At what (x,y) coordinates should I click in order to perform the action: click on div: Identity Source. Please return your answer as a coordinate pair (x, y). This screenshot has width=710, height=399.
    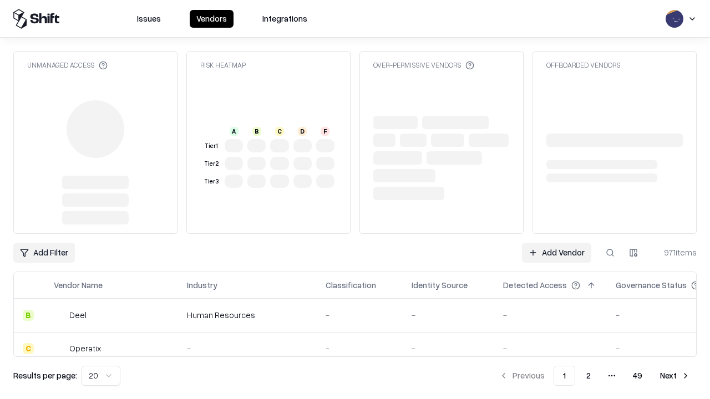
    Looking at the image, I should click on (439, 285).